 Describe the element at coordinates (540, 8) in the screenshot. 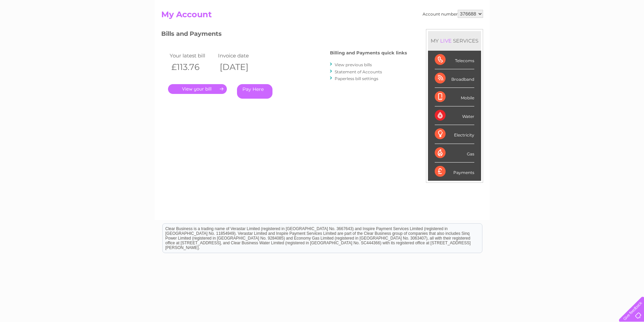

I see `a: 0333 014 3131` at that location.